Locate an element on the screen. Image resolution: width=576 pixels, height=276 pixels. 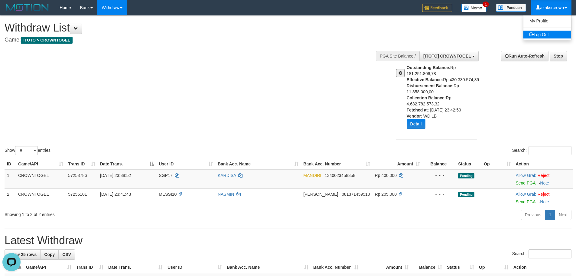
b: Effective Balance: is located at coordinates (425, 80).